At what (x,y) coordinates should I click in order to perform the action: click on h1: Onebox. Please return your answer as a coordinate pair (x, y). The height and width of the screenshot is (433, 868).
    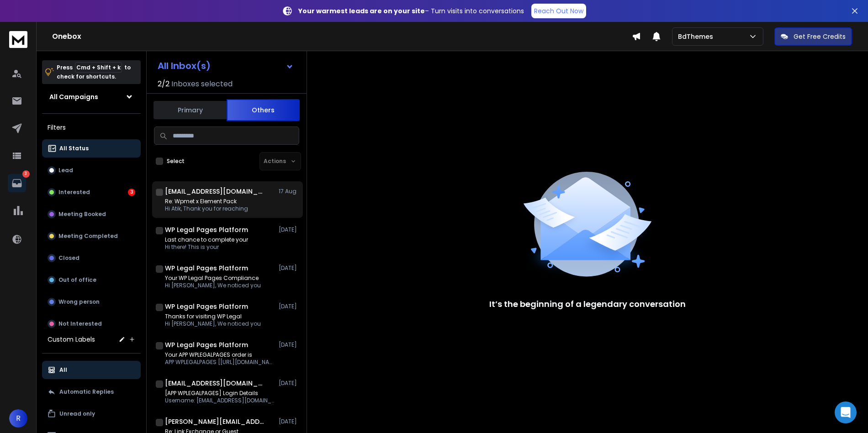
    Looking at the image, I should click on (342, 37).